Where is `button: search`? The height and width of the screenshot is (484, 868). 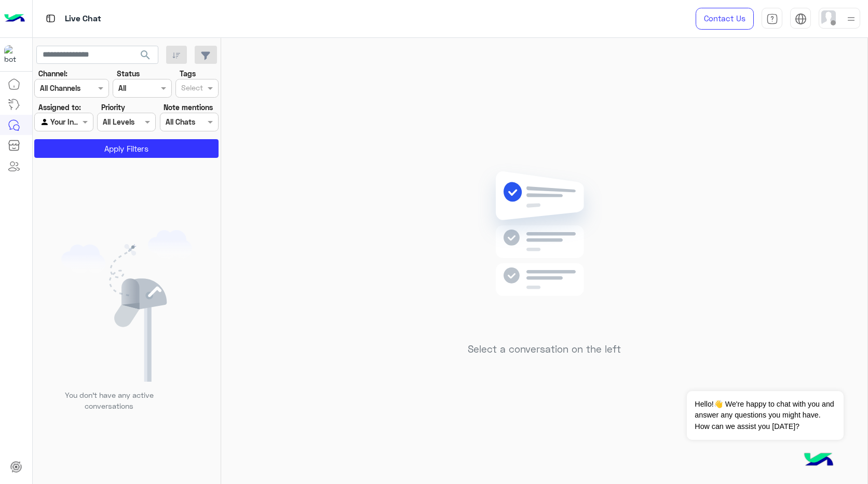 button: search is located at coordinates (145, 57).